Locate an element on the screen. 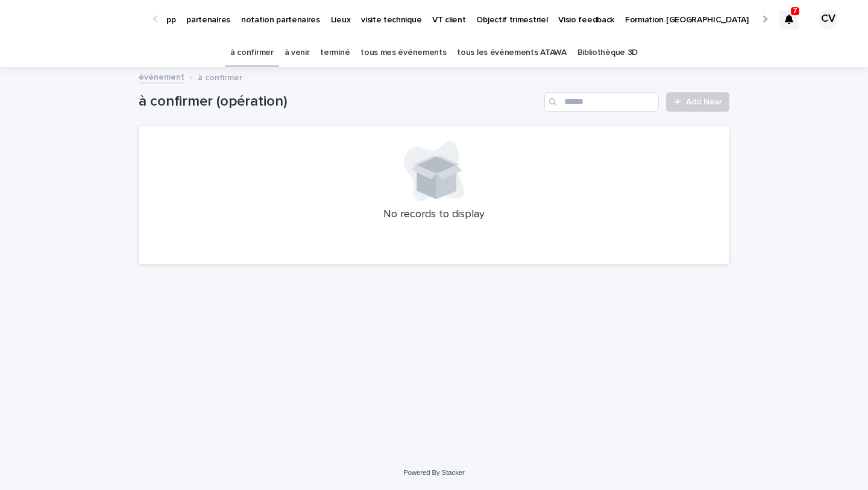  a: à confirmer is located at coordinates (252, 53).